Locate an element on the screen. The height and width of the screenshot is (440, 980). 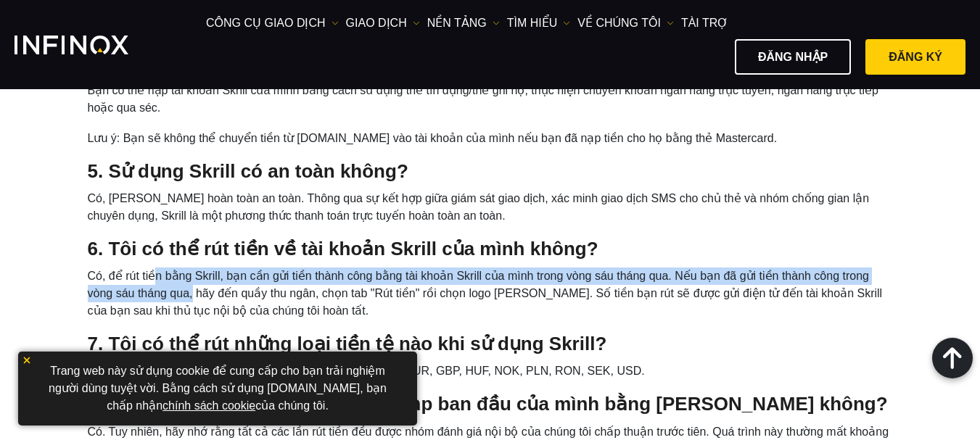
li: Bạn có thể nạp tài khoản Skrill của mình bằng cách sử dụng thẻ tín dụng/thẻ ghi nợ, thực hiện chu... is located at coordinates (490, 100).